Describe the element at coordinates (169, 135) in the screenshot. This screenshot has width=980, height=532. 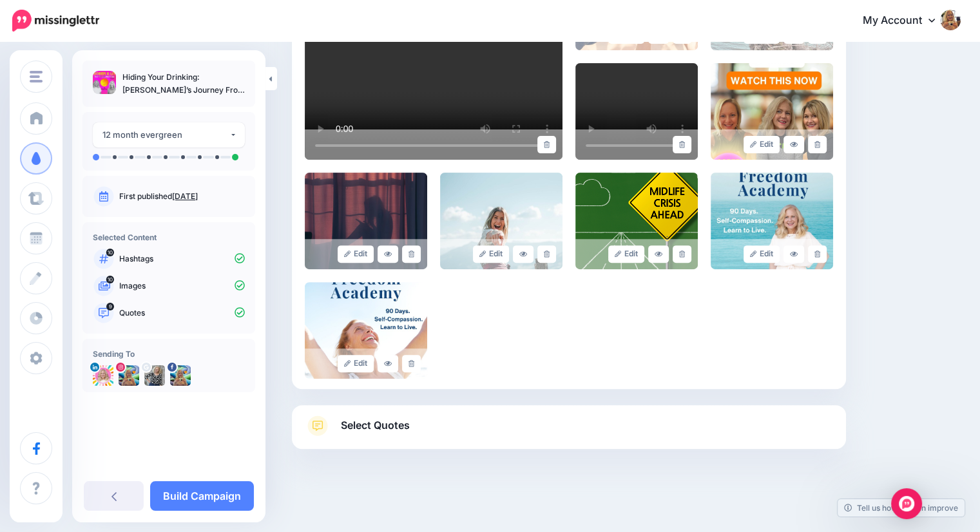
I see `button: 12 month evergreen` at that location.